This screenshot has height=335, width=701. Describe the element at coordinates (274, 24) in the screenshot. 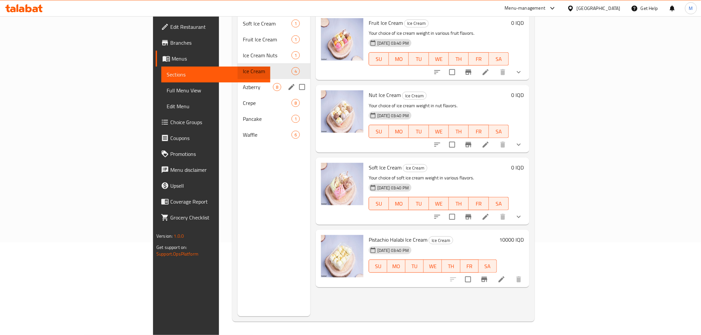

I see `div: Soft Ice Cream1` at that location.